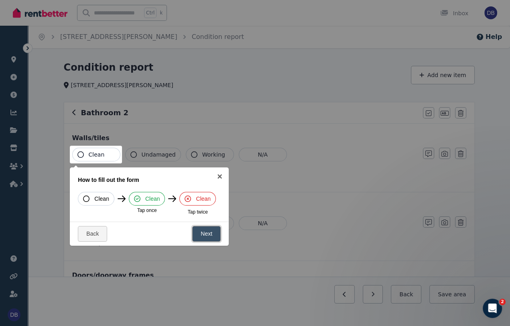 The height and width of the screenshot is (326, 510). Describe the element at coordinates (206, 233) in the screenshot. I see `a: Next` at that location.